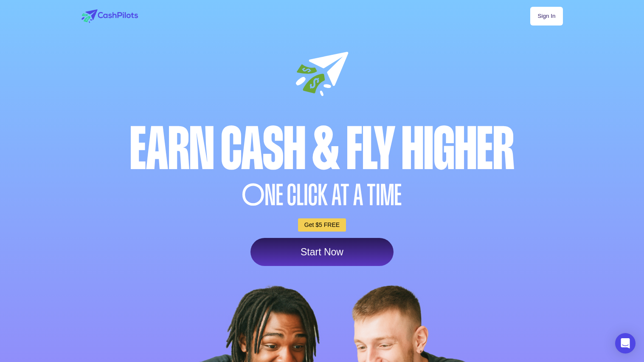  I want to click on div: NE CLICK AT A TIME, so click(322, 195).